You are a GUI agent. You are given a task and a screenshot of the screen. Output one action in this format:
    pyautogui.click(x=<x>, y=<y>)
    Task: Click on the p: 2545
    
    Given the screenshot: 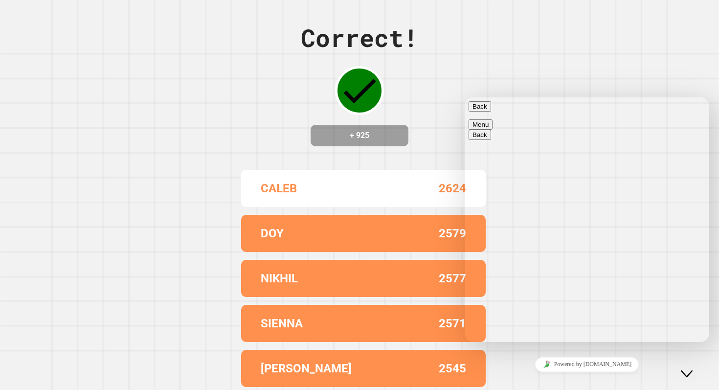 What is the action you would take?
    pyautogui.click(x=453, y=368)
    